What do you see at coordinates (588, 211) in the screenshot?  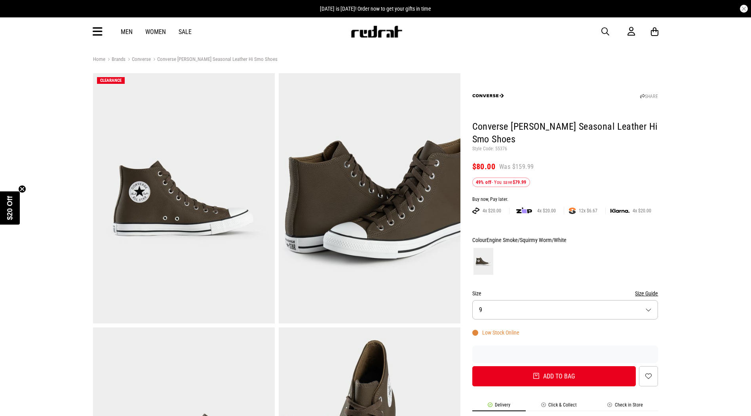 I see `span: 12x $6.67` at bounding box center [588, 211].